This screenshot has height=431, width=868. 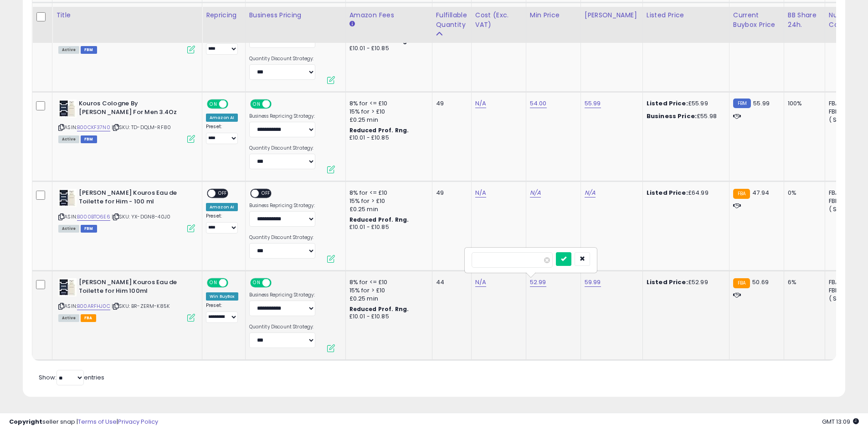 I want to click on div: Min Price, so click(x=553, y=15).